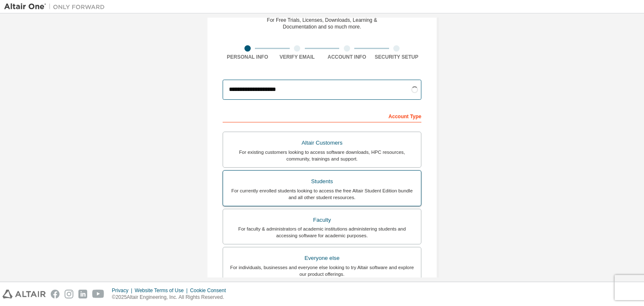 This screenshot has width=644, height=306. What do you see at coordinates (162, 291) in the screenshot?
I see `div: Website Terms of Use` at bounding box center [162, 291].